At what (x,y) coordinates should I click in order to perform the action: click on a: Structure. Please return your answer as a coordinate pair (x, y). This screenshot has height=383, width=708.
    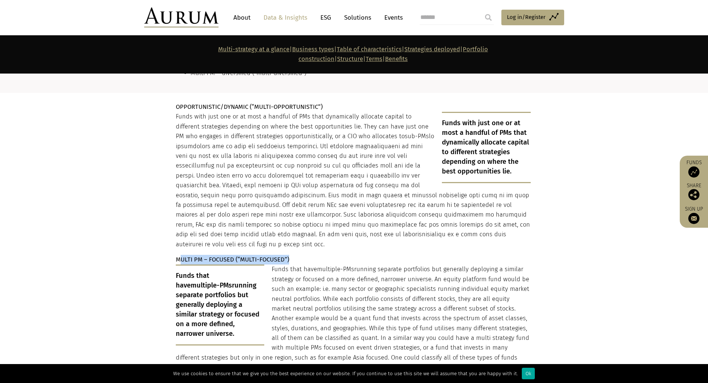
    Looking at the image, I should click on (350, 59).